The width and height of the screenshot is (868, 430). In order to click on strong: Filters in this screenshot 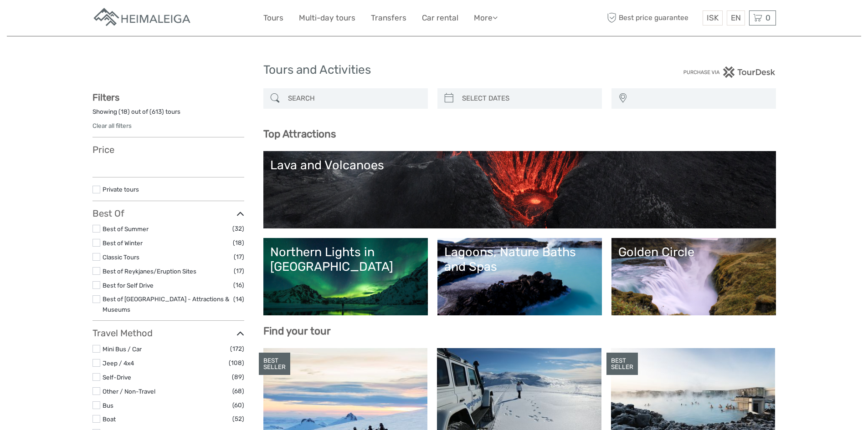, I will do `click(105, 97)`.